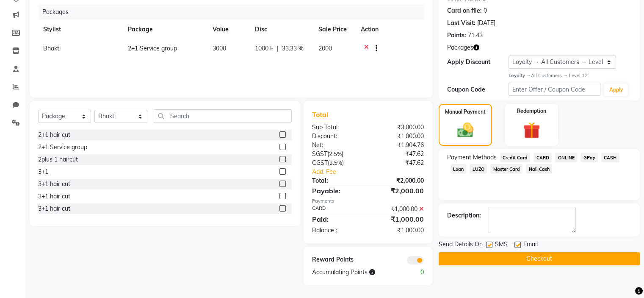 The width and height of the screenshot is (644, 298). What do you see at coordinates (390, 30) in the screenshot?
I see `th: Action` at bounding box center [390, 30].